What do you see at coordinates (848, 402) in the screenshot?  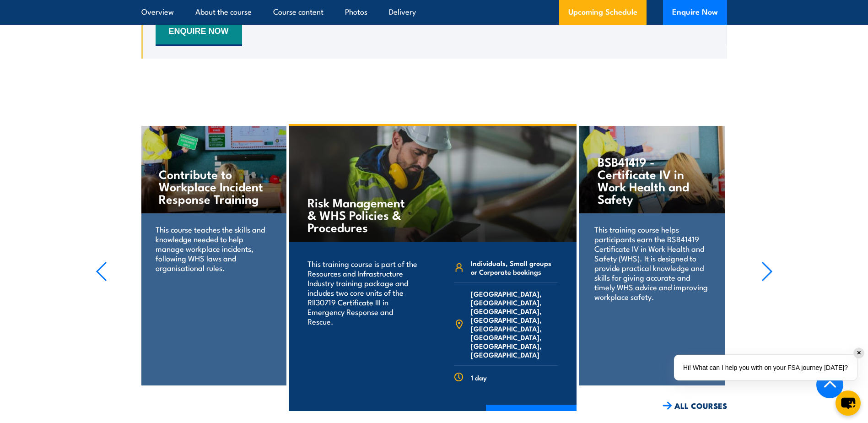 I see `button: chat-button` at bounding box center [848, 402].